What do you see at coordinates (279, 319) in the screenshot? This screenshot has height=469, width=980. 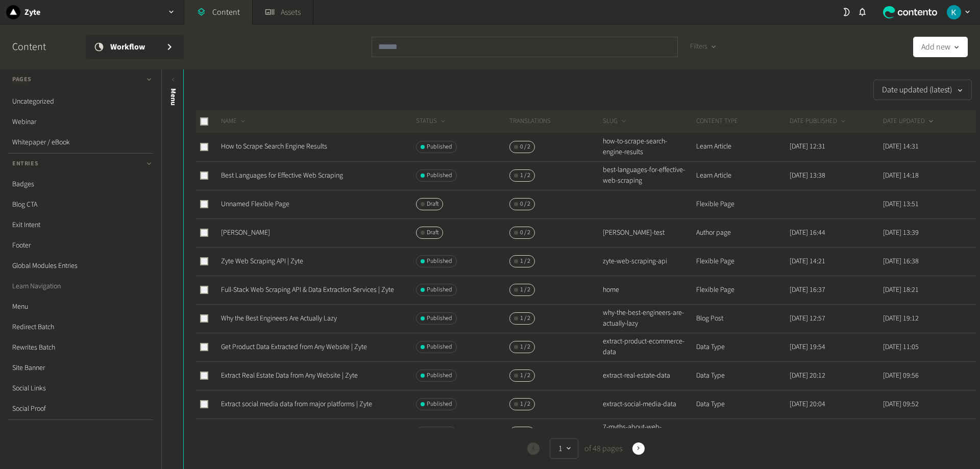 I see `a: Why the Best Engineers Are Actually Lazy` at bounding box center [279, 319].